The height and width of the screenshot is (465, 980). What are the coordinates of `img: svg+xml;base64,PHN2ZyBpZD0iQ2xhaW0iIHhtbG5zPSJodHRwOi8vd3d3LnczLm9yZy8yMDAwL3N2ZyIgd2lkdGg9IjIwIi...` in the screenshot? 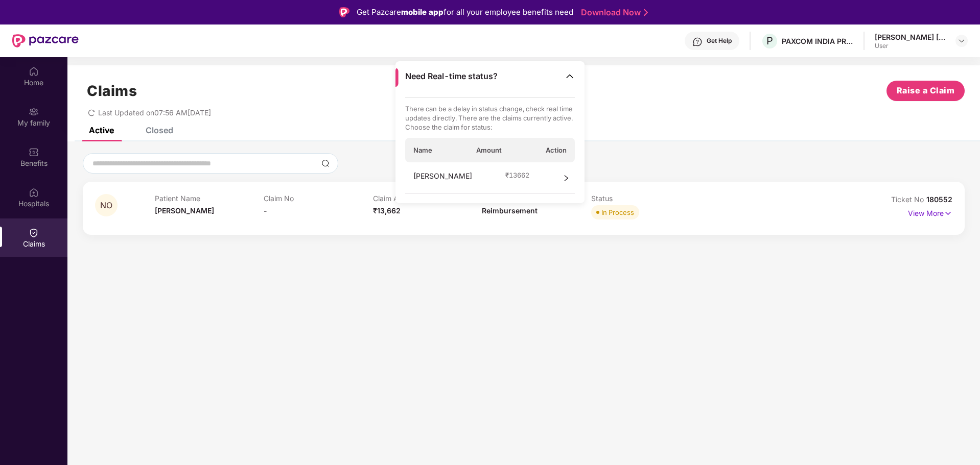 It's located at (34, 233).